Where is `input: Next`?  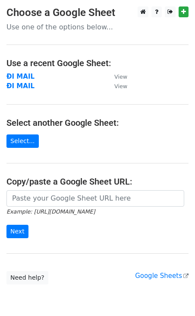 input: Next is located at coordinates (17, 231).